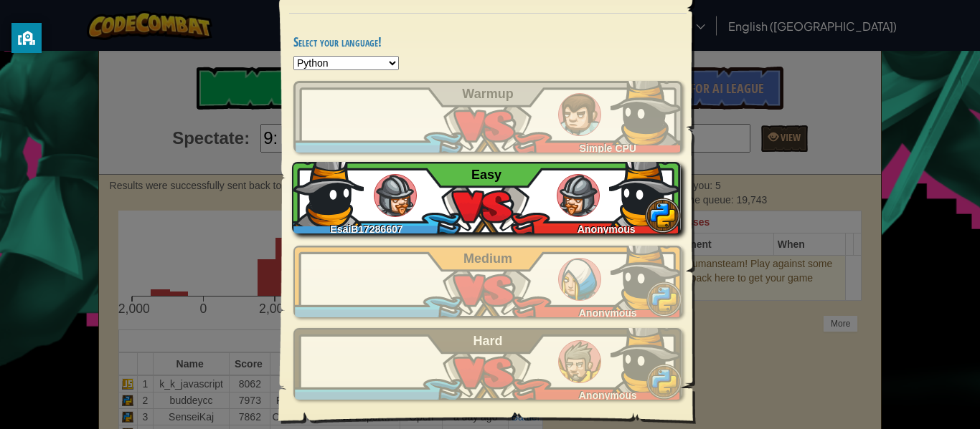 The height and width of the screenshot is (429, 980). What do you see at coordinates (488, 258) in the screenshot?
I see `span: Medium` at bounding box center [488, 258].